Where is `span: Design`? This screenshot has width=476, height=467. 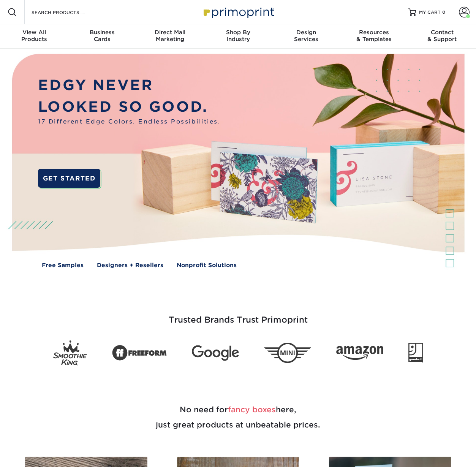
span: Design is located at coordinates (306, 32).